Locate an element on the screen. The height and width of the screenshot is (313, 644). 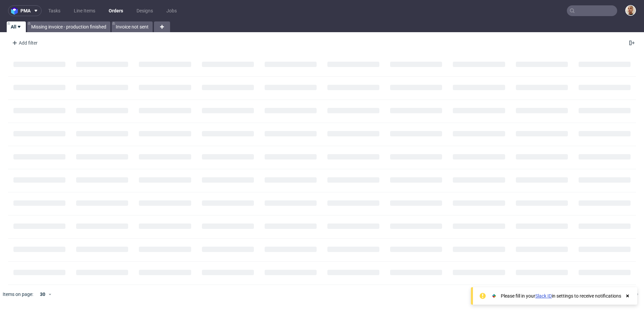
span: pma is located at coordinates (26, 11).